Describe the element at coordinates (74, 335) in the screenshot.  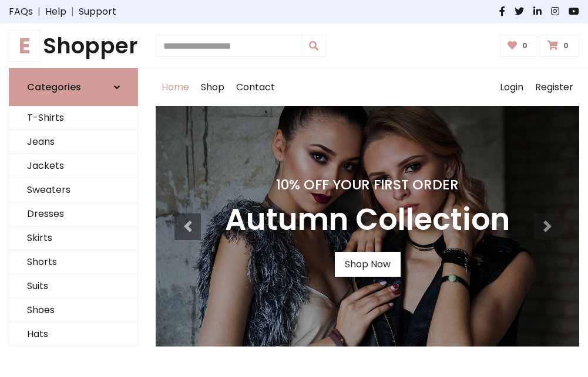
I see `a: Hats` at that location.